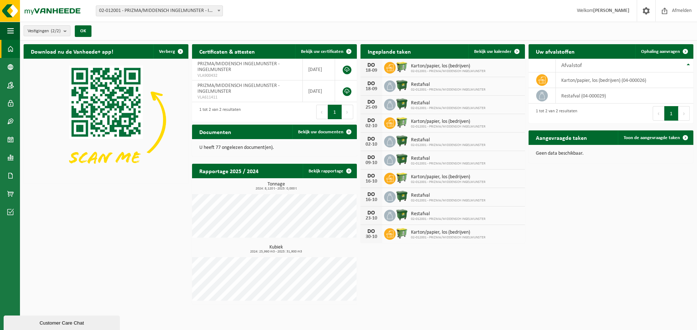 The height and width of the screenshot is (330, 697). I want to click on div: 25-09, so click(371, 108).